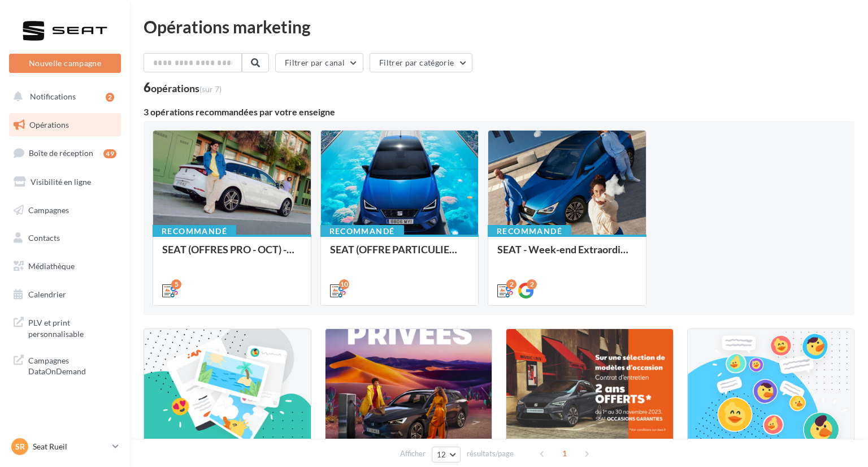  What do you see at coordinates (110, 154) in the screenshot?
I see `div: 49` at bounding box center [110, 154].